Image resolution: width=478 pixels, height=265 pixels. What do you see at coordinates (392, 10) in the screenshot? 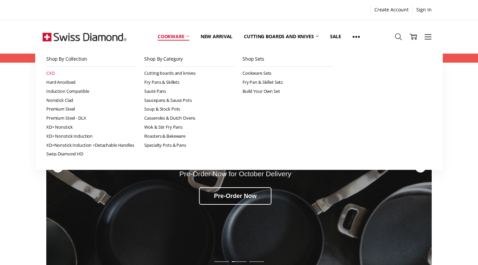
I see `a: Create Account` at bounding box center [392, 10].